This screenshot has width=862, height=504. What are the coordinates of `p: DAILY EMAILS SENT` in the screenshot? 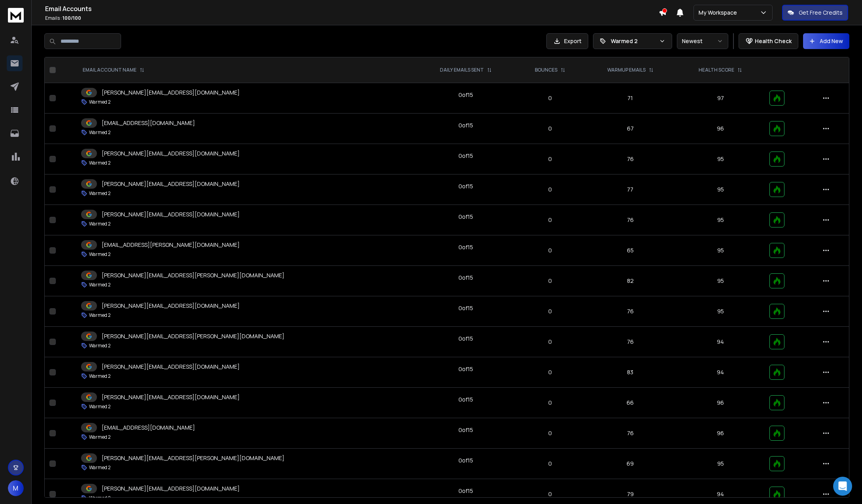 It's located at (461, 70).